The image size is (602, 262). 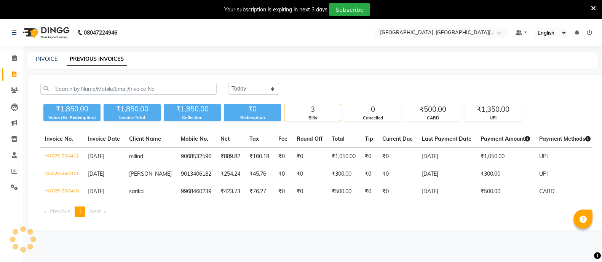 I want to click on span: 1, so click(x=80, y=212).